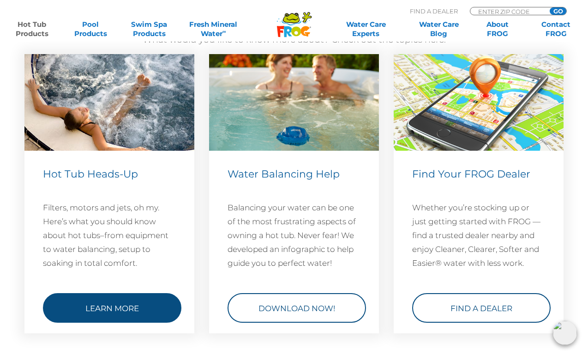 The height and width of the screenshot is (356, 588). Describe the element at coordinates (213, 29) in the screenshot. I see `a: Fresh MineralWater∞` at that location.